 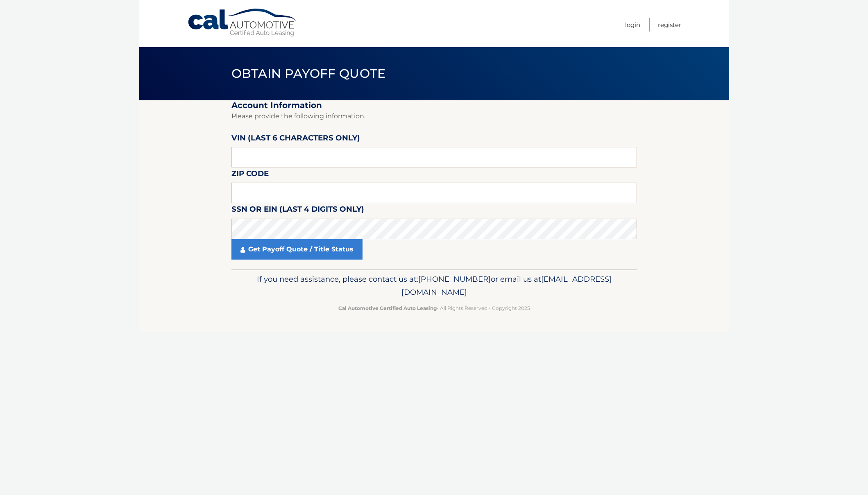 I want to click on p: - All Rights Reserved - Copyright 2025, so click(x=434, y=307).